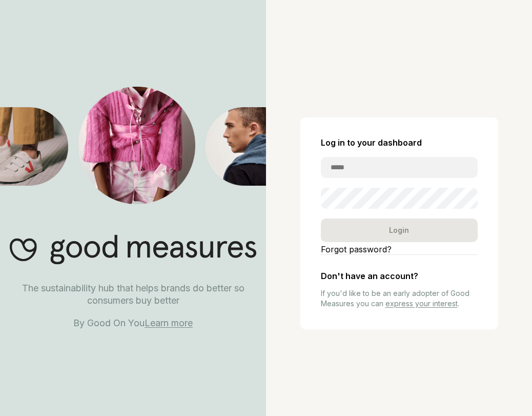  I want to click on a: Learn more, so click(168, 323).